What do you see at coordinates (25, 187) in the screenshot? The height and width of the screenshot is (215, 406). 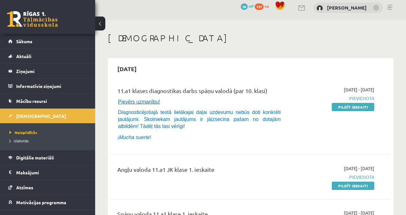 I see `span: Atzīmes` at bounding box center [25, 187].